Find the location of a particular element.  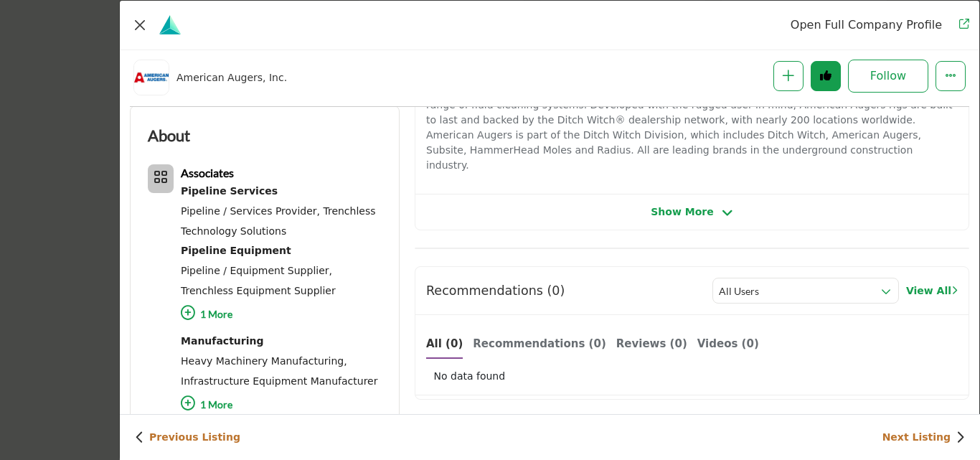

a: Next Listing is located at coordinates (923, 437).